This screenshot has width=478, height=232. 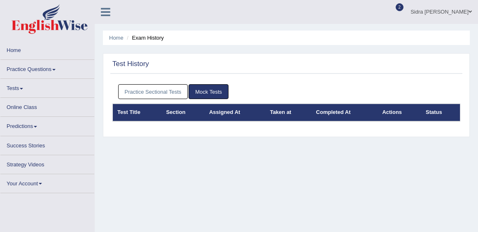 I want to click on th: Actions, so click(x=400, y=112).